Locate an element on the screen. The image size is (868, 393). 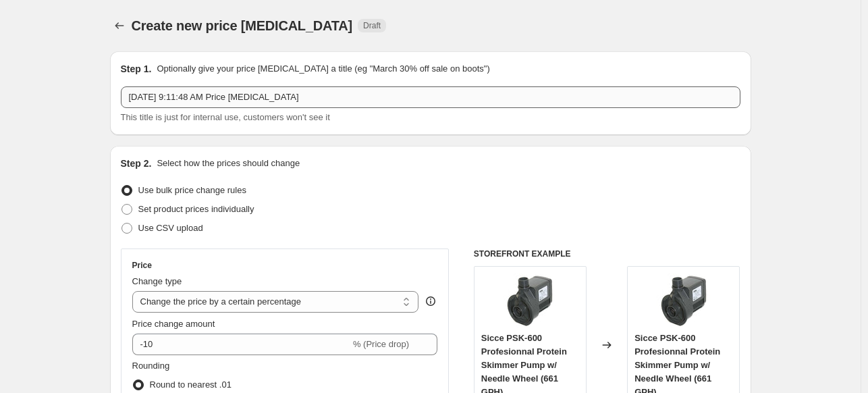
span: Price change amount is located at coordinates (174, 324).